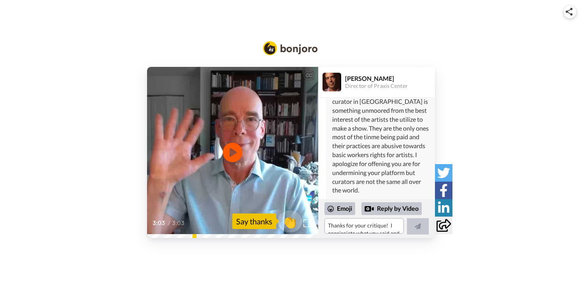 Image resolution: width=582 pixels, height=294 pixels. What do you see at coordinates (390, 86) in the screenshot?
I see `div: Director of Praxis Center` at bounding box center [390, 86].